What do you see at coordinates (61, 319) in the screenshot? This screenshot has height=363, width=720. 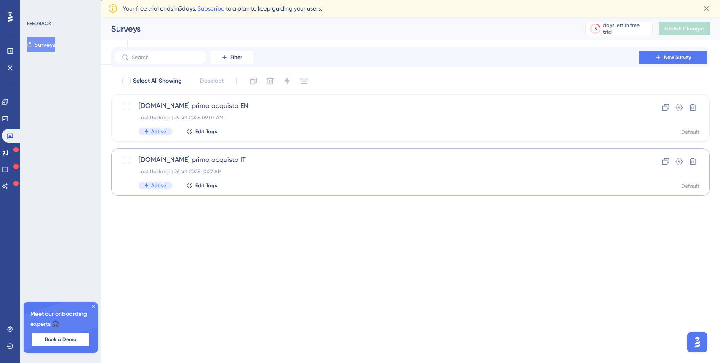 I see `span: Meet our onboarding experts 🎧` at bounding box center [61, 319].